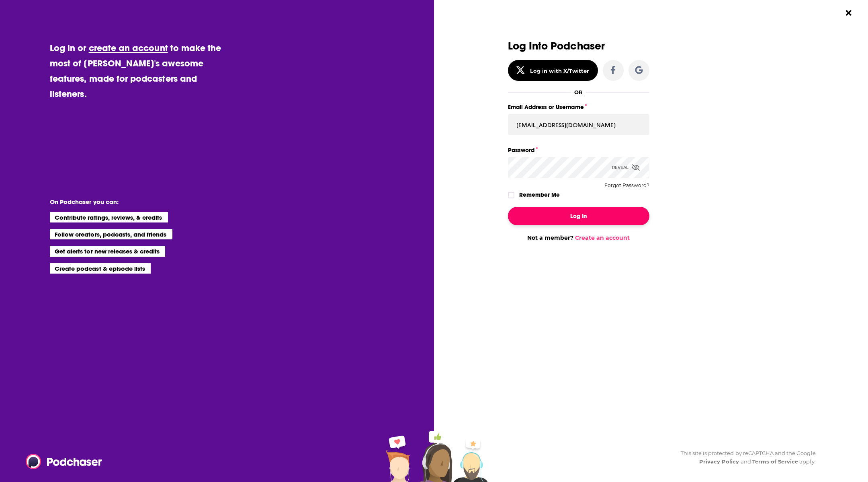  What do you see at coordinates (627, 186) in the screenshot?
I see `button: Forgot Password?` at bounding box center [627, 186].